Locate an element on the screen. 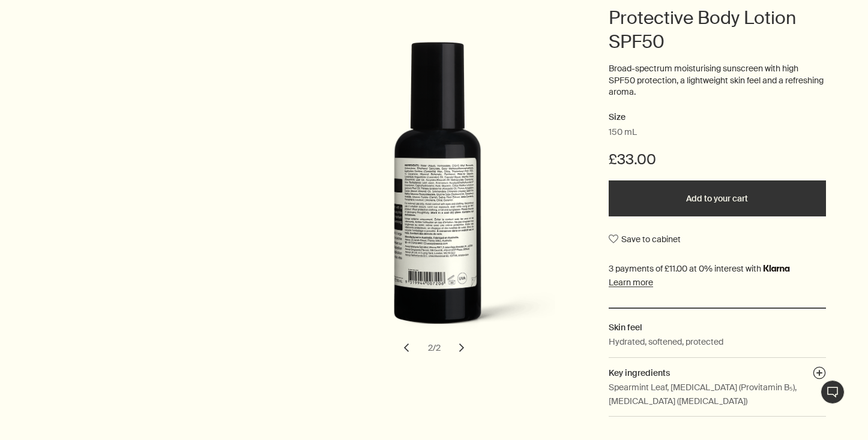  span: £33.00 is located at coordinates (632, 160).